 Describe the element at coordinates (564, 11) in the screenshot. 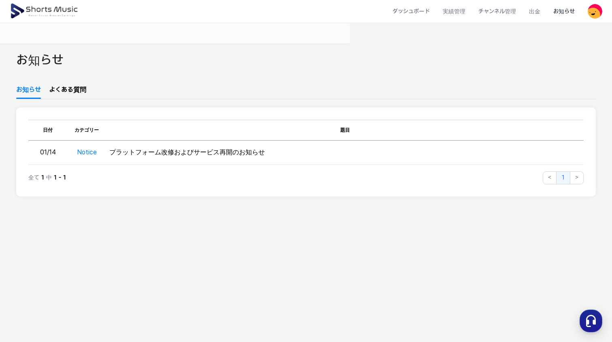

I see `li: お知らせ` at that location.